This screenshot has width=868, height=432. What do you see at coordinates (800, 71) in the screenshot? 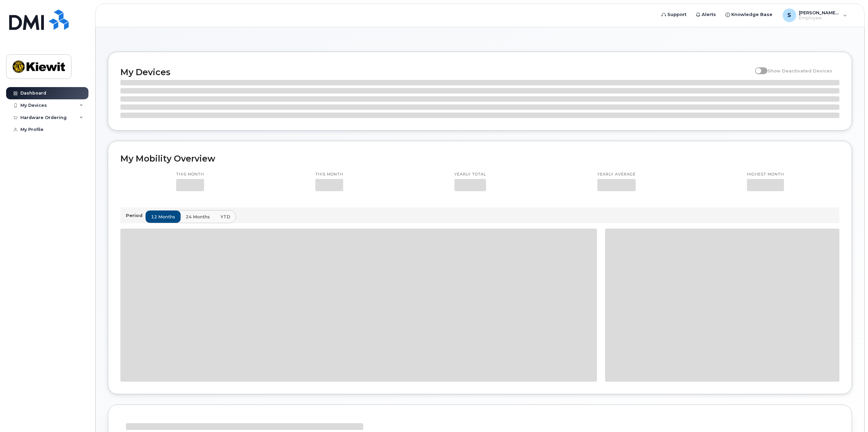
I see `span: Show Deactivated Devices` at bounding box center [800, 71].